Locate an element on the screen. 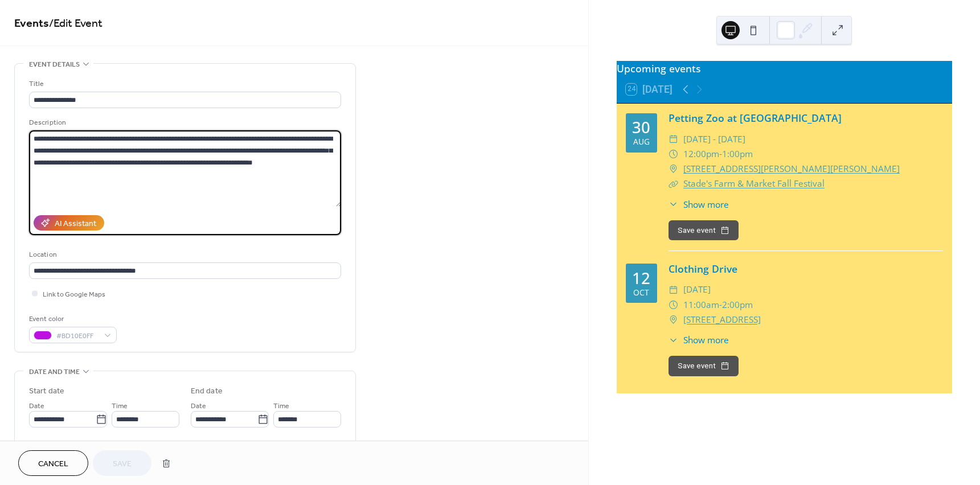  span: 12:00pm is located at coordinates (701, 154).